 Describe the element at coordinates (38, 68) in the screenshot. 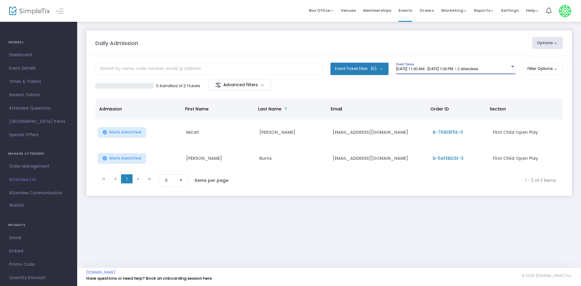

I see `span: Event Details` at that location.